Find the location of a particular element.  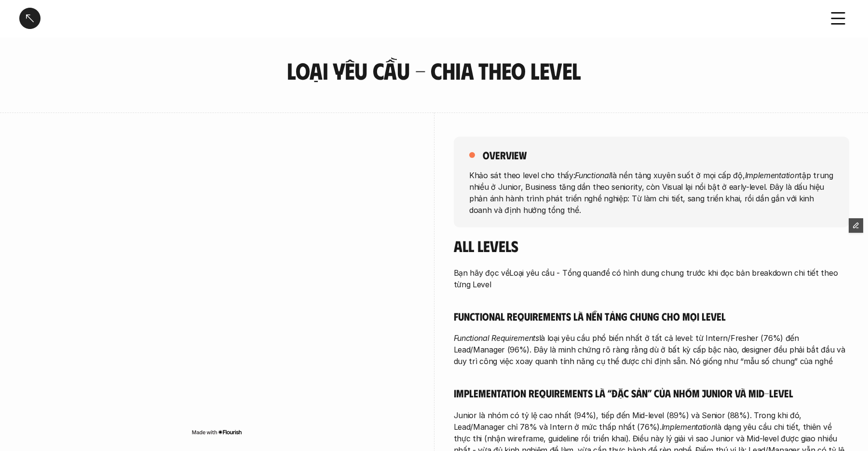

h3: Loại yêu cầu - Chia theo level is located at coordinates (434, 71).